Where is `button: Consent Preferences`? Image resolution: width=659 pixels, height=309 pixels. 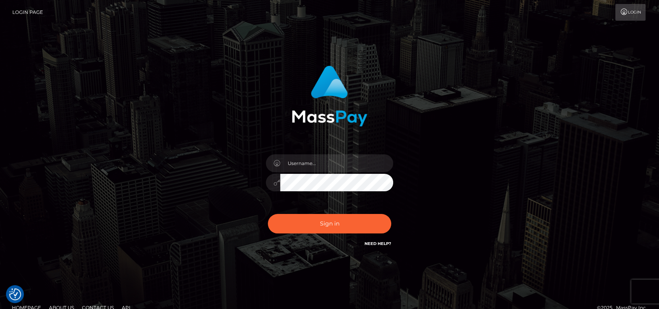 button: Consent Preferences is located at coordinates (15, 294).